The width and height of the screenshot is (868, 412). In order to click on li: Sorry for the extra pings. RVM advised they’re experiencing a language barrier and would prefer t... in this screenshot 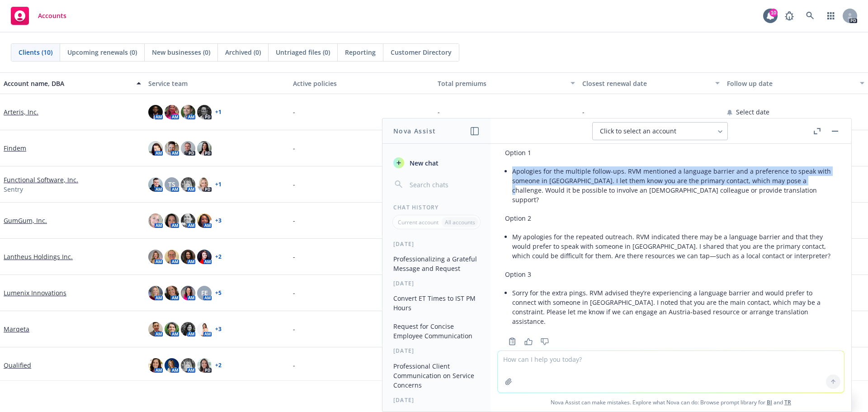, I will do `click(674, 307)`.